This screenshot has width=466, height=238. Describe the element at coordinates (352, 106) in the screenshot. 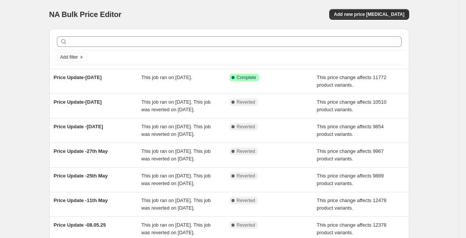

I see `span: This price change affects 10510 product variants.` at that location.